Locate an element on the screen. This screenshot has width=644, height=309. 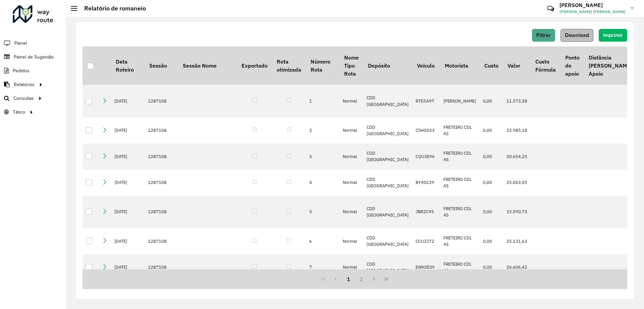
th: Motorista is located at coordinates (460, 66).